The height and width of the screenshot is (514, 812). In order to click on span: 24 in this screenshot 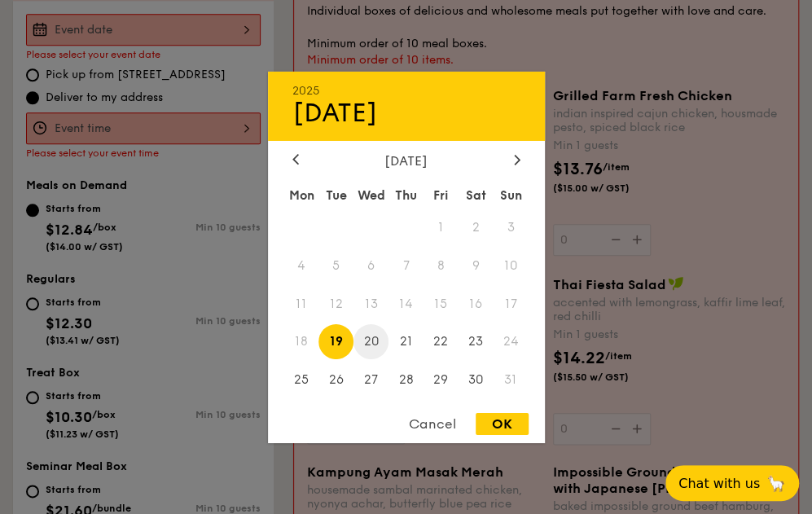, I will do `click(511, 341)`.